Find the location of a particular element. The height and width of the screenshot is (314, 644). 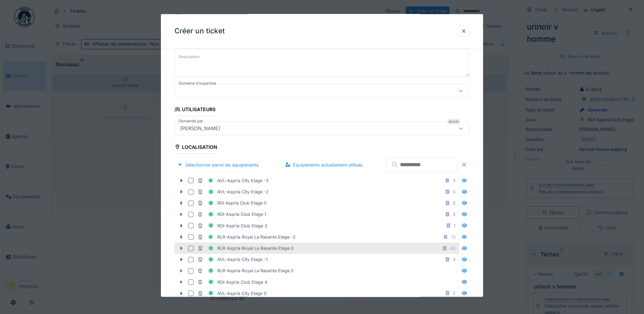

div: 42 is located at coordinates (453, 248).